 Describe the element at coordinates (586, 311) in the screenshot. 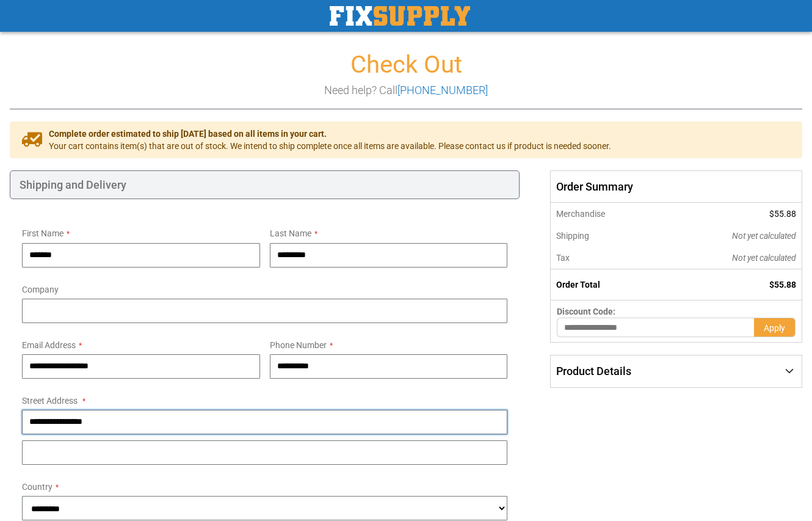

I see `span: Discount Code:` at that location.